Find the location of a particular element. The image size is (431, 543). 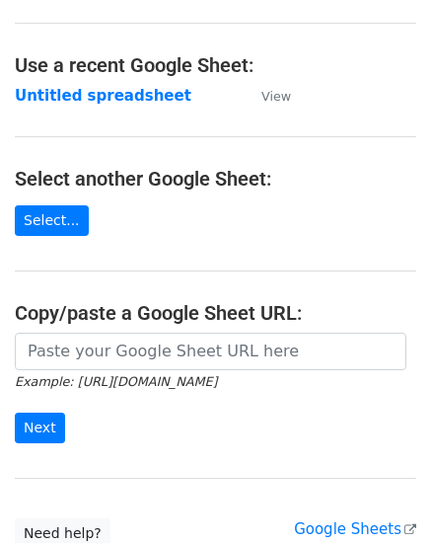

a: View is located at coordinates (266, 96).